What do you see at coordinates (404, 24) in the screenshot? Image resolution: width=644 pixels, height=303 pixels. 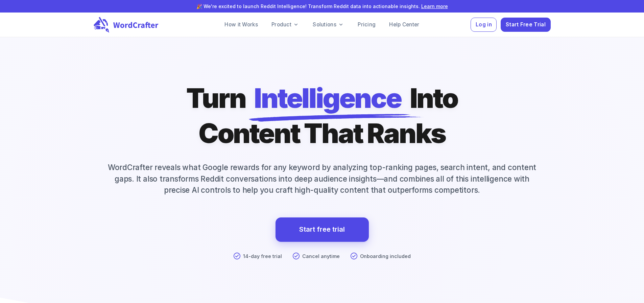 I see `a: Help Center` at bounding box center [404, 24].